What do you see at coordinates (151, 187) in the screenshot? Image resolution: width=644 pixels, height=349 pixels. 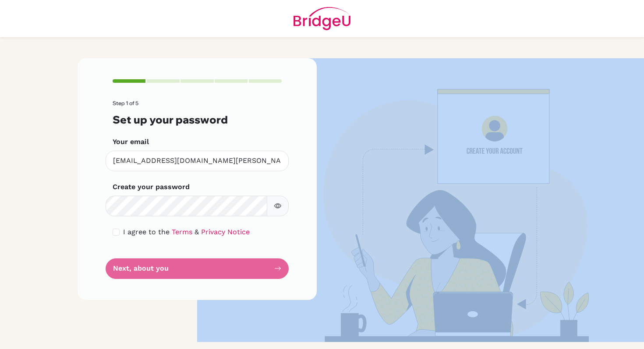 I see `label: Create your password` at bounding box center [151, 187].